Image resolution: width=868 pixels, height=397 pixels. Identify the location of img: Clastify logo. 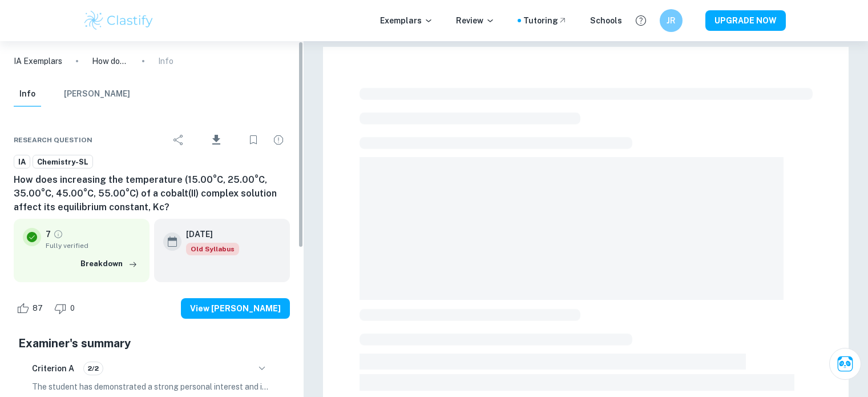
(119, 21).